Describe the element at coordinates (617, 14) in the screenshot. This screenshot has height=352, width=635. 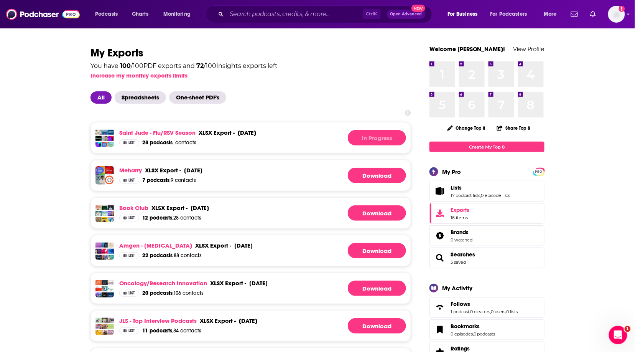
I see `img: User Profile` at that location.